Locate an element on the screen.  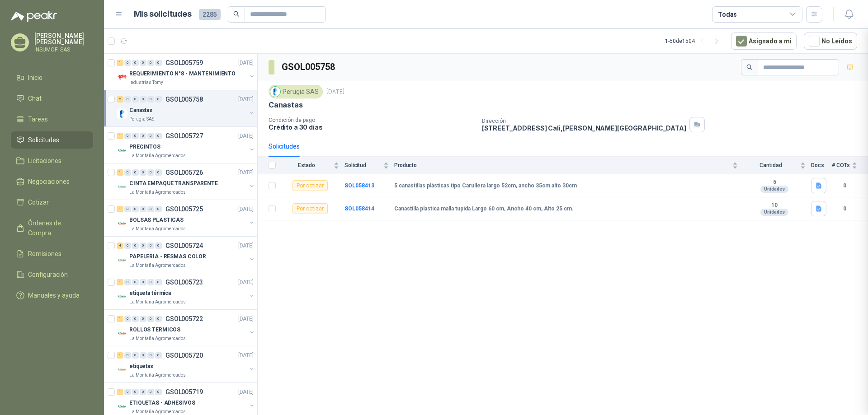
div: Todas is located at coordinates (727, 15).